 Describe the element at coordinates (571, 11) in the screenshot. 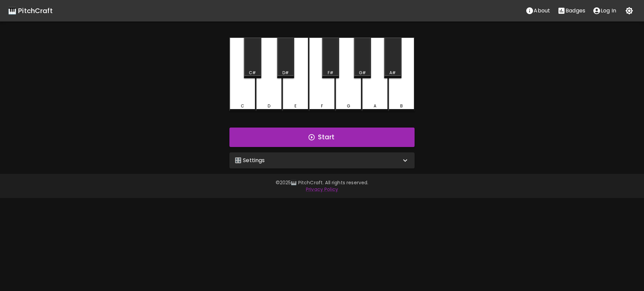

I see `a: Stats` at that location.